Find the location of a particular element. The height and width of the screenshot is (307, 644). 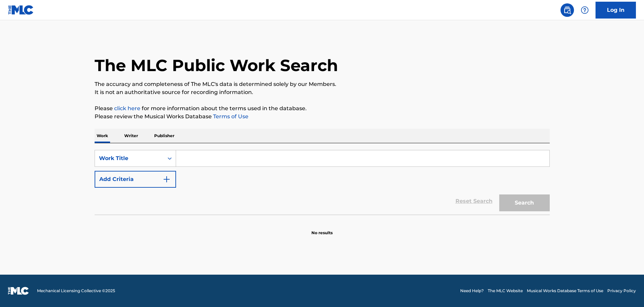

a: Log In is located at coordinates (616, 10).